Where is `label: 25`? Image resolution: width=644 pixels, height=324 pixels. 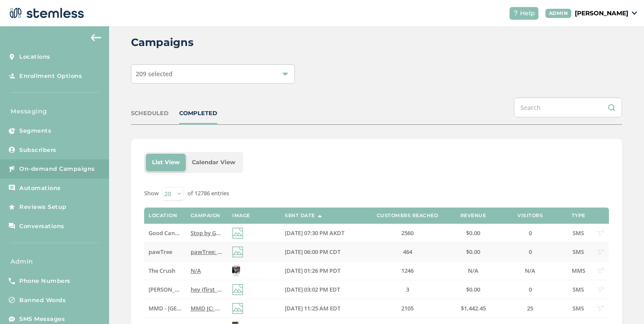
label: 25 is located at coordinates (530, 309).